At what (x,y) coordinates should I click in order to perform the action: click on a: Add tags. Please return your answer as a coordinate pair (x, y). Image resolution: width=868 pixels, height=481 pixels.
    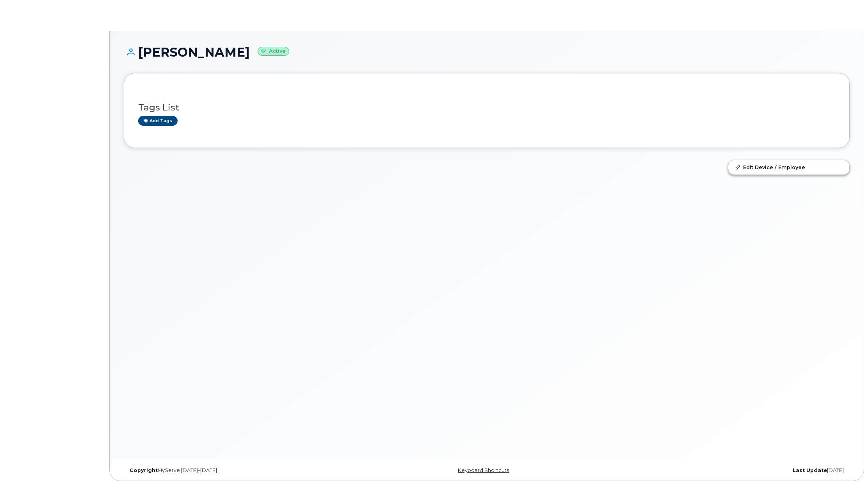
    Looking at the image, I should click on (158, 120).